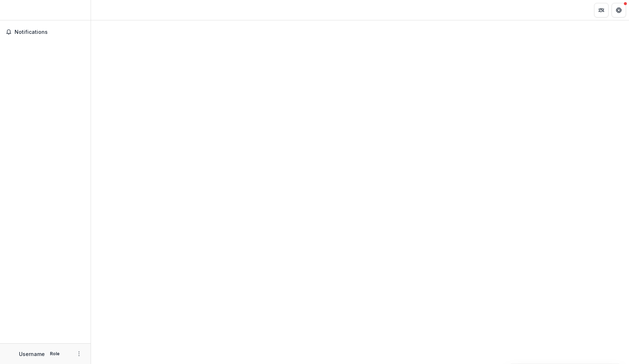  What do you see at coordinates (45, 32) in the screenshot?
I see `button: Notifications` at bounding box center [45, 32].